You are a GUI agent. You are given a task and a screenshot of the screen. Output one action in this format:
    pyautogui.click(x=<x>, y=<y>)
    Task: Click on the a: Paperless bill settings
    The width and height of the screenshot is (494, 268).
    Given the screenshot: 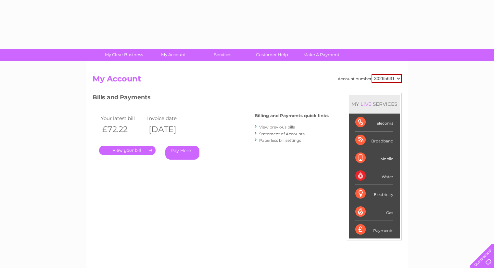 What is the action you would take?
    pyautogui.click(x=280, y=140)
    